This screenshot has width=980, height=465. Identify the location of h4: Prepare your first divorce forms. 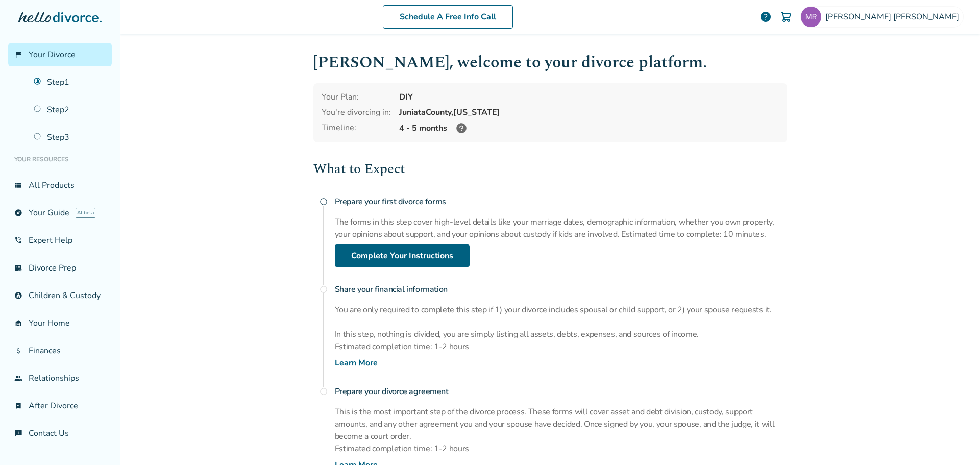
(561, 202).